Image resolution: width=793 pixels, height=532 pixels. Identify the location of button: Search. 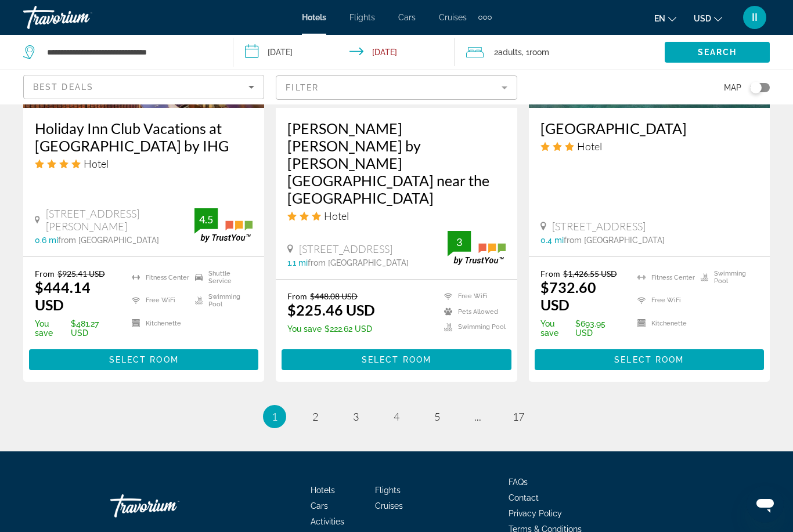
(717, 52).